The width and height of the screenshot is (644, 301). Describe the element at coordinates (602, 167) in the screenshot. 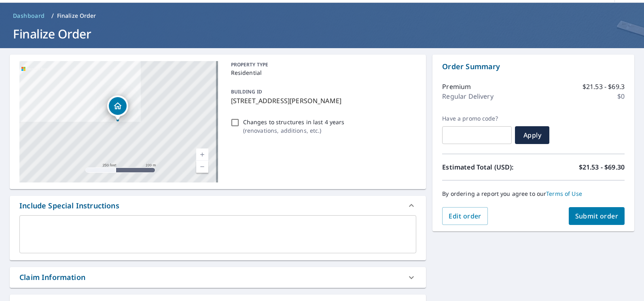

I see `p: $21.53 - $69.30` at that location.